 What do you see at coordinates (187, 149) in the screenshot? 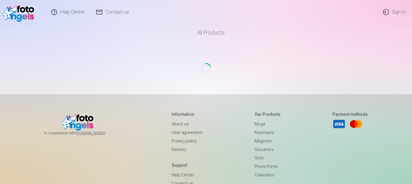
I see `a: Delivery` at bounding box center [187, 149].